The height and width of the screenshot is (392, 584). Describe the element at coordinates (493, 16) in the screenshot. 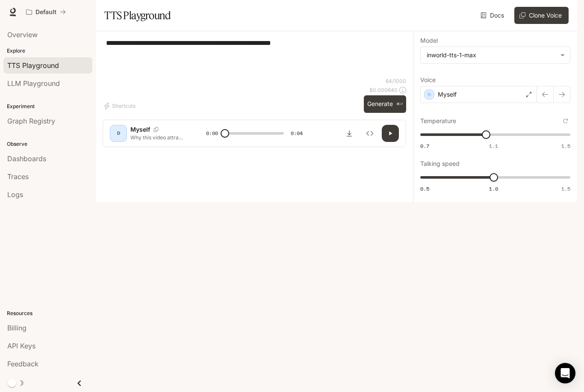

I see `a: Docs` at that location.